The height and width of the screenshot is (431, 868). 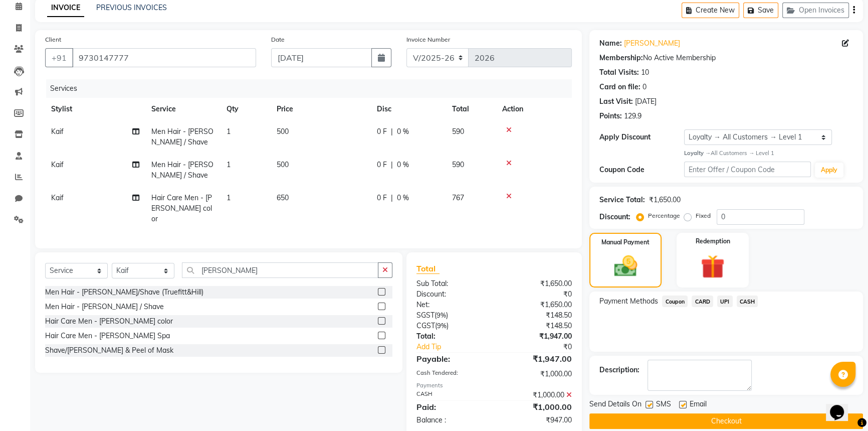 I want to click on div: No Active Membership, so click(x=726, y=58).